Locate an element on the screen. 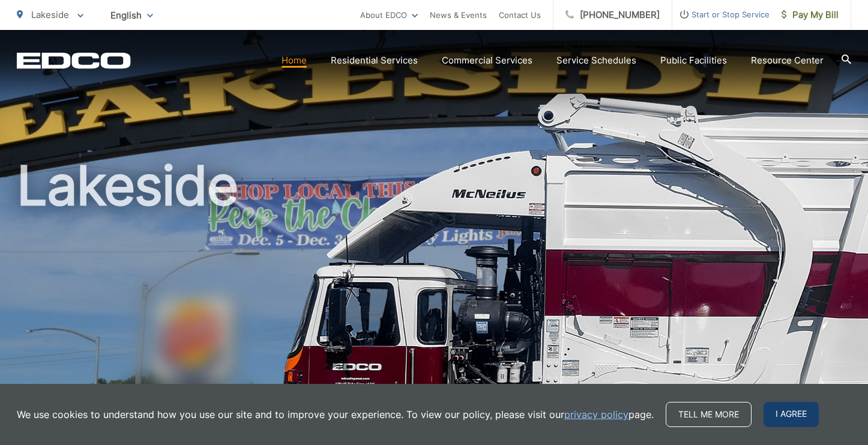  a: Tell me more is located at coordinates (708, 415).